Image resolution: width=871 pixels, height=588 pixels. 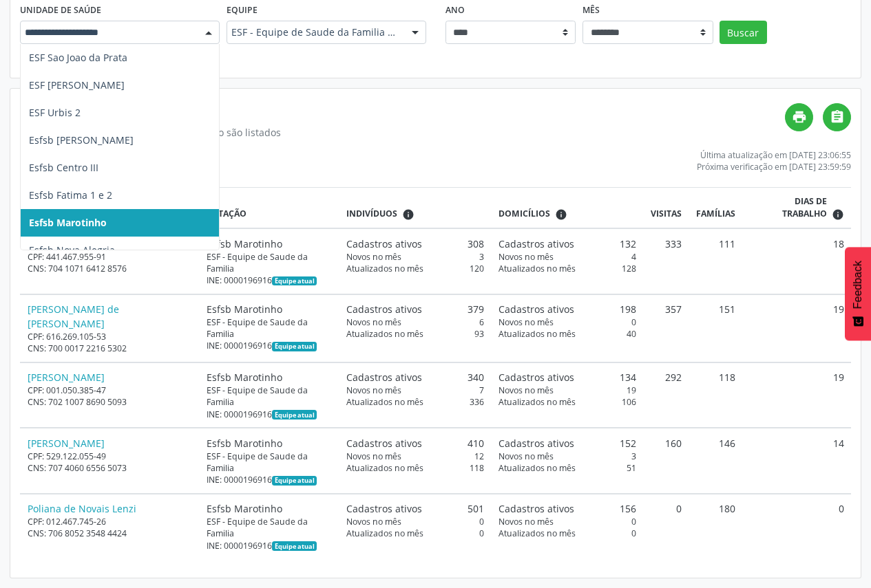 I want to click on button: Feedback - Mostrar pesquisa, so click(x=857, y=294).